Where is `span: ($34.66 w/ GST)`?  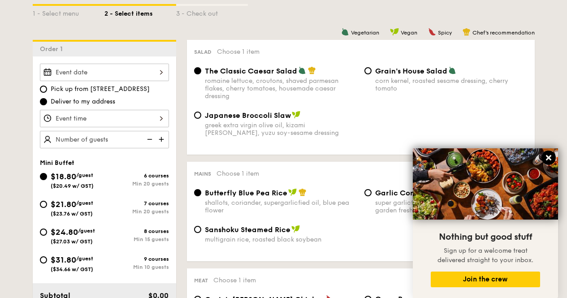 span: ($34.66 w/ GST) is located at coordinates (72, 270).